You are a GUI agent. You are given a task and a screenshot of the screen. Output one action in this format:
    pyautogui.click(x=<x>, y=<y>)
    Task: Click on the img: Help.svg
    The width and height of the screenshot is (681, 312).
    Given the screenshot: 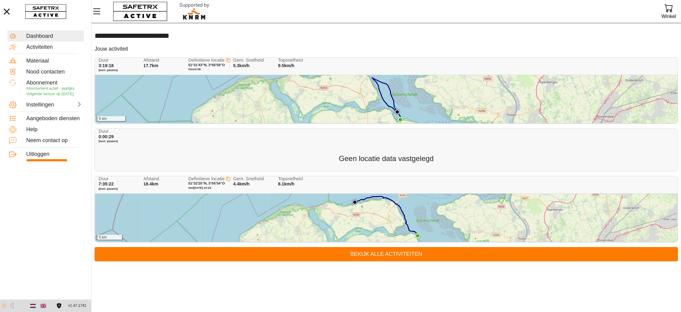 What is the action you would take?
    pyautogui.click(x=13, y=130)
    